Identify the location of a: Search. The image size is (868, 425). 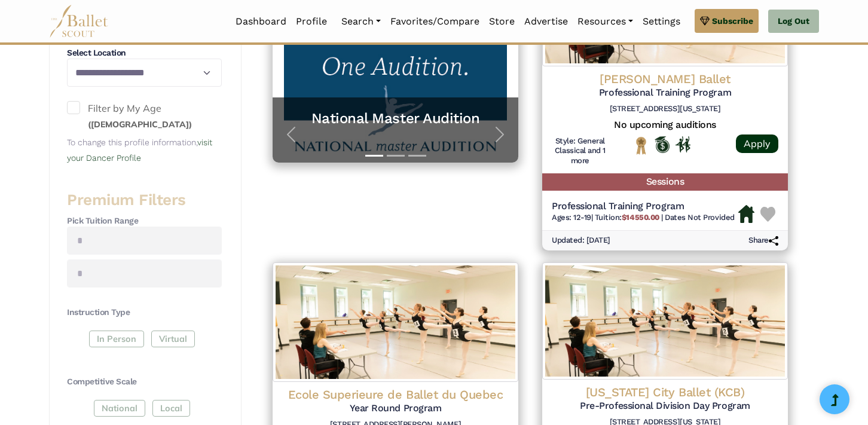
(362, 22).